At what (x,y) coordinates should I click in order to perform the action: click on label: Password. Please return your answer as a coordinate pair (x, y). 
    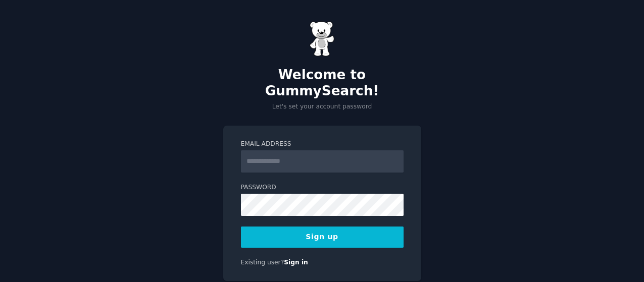
    Looking at the image, I should click on (322, 188).